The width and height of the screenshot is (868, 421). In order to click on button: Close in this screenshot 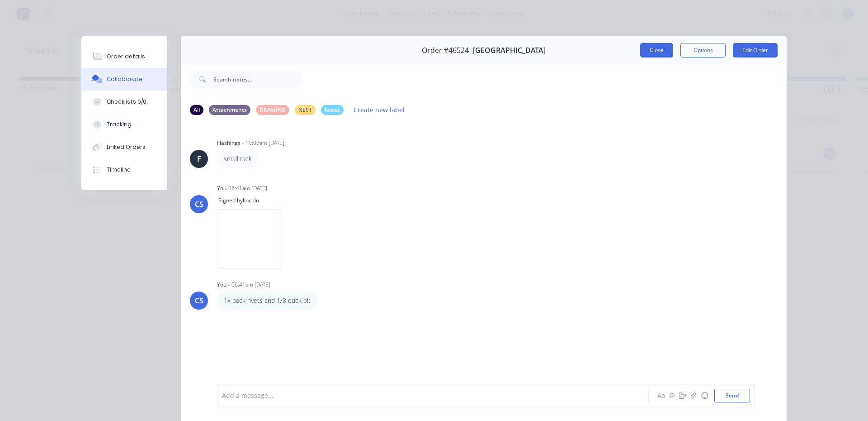, I will do `click(657, 50)`.